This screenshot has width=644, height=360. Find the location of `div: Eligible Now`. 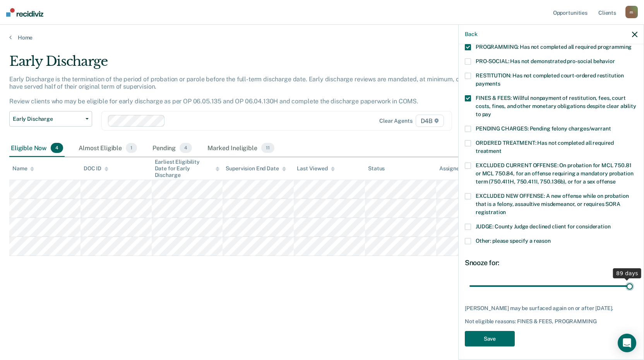

div: Eligible Now is located at coordinates (37, 148).